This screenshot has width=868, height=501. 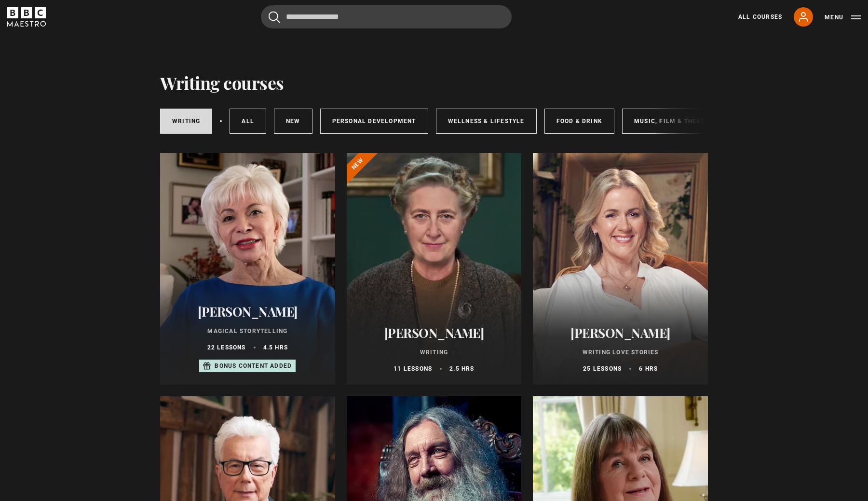 What do you see at coordinates (673, 121) in the screenshot?
I see `a: Music, Film & Theatre` at bounding box center [673, 121].